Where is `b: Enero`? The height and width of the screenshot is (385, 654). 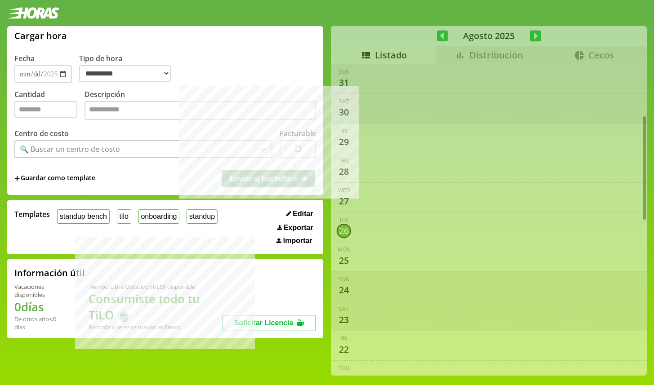
b: Enero is located at coordinates (173, 327).